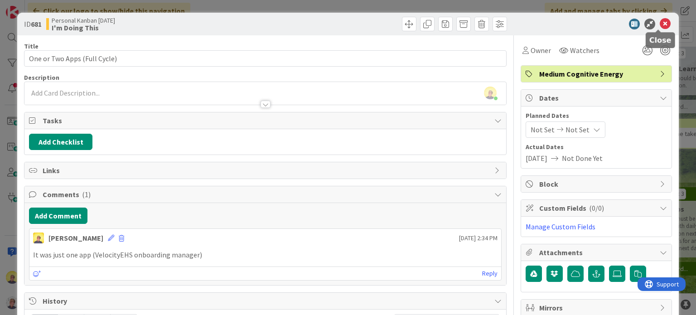  What do you see at coordinates (266, 301) in the screenshot?
I see `span: History` at bounding box center [266, 301].